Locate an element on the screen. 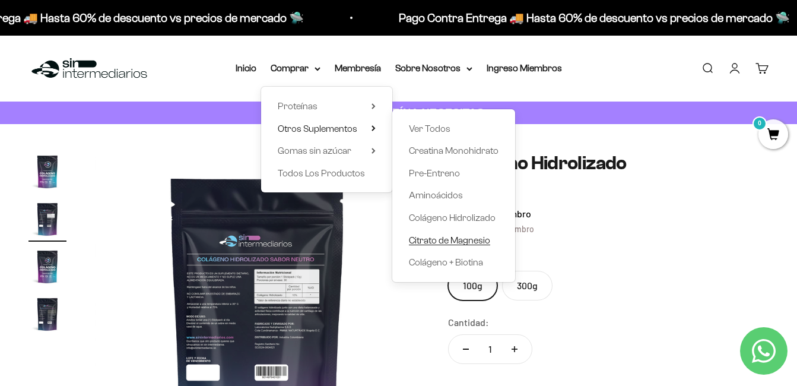 This screenshot has width=797, height=386. button: Ir al artículo 3 is located at coordinates (47, 268).